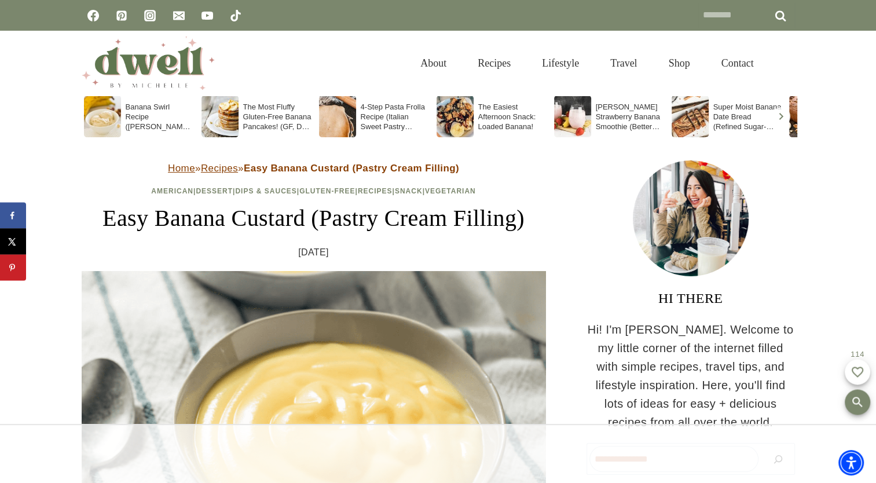 The width and height of the screenshot is (876, 483). What do you see at coordinates (11, 137) in the screenshot?
I see `span: Ad by` at bounding box center [11, 137].